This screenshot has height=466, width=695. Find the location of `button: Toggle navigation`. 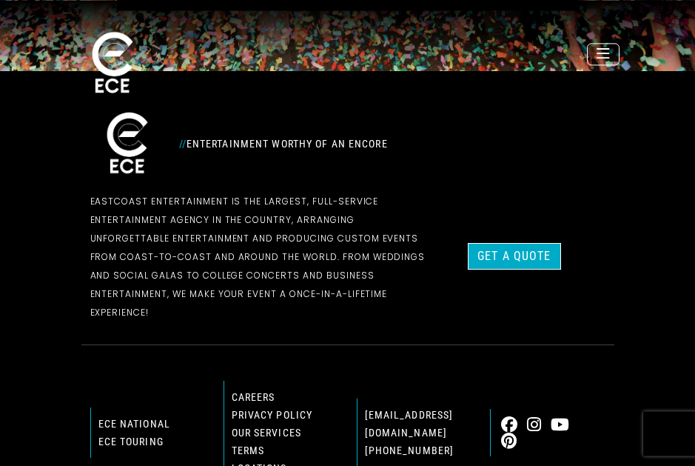

button: Toggle navigation is located at coordinates (604, 54).